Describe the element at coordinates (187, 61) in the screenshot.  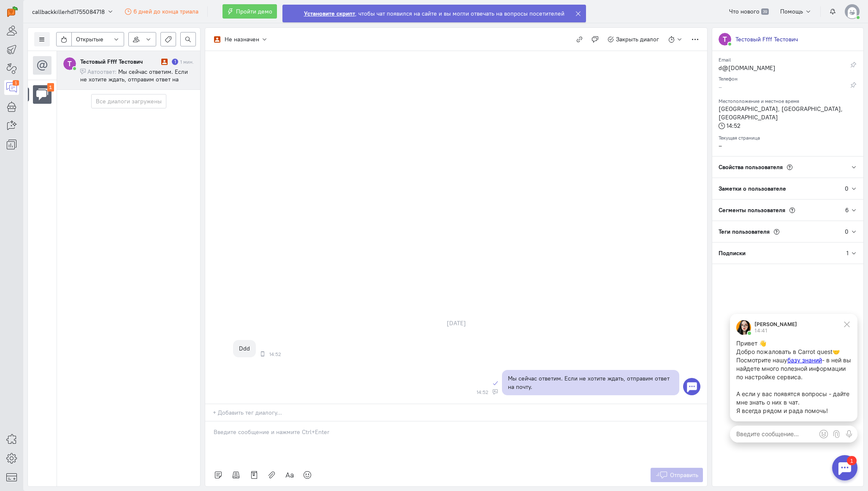
I see `div: 1 мин.` at that location.